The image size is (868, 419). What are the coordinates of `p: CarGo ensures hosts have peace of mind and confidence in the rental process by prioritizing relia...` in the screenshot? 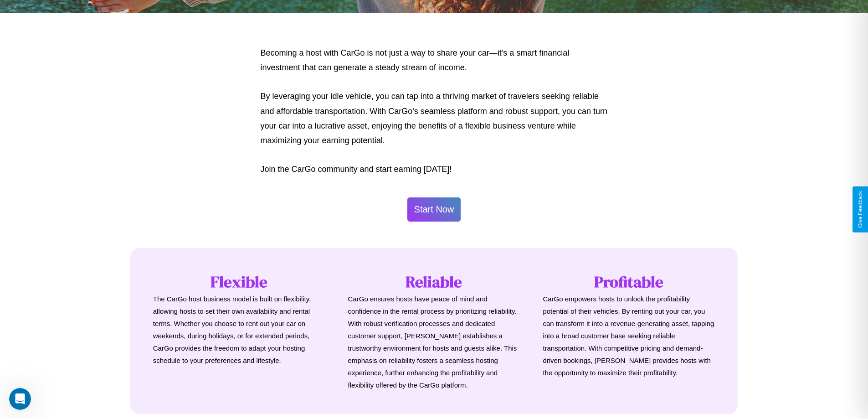 It's located at (434, 342).